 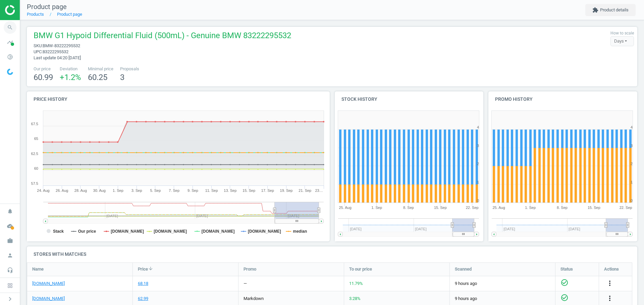 I want to click on span: Minimal price, so click(x=101, y=69).